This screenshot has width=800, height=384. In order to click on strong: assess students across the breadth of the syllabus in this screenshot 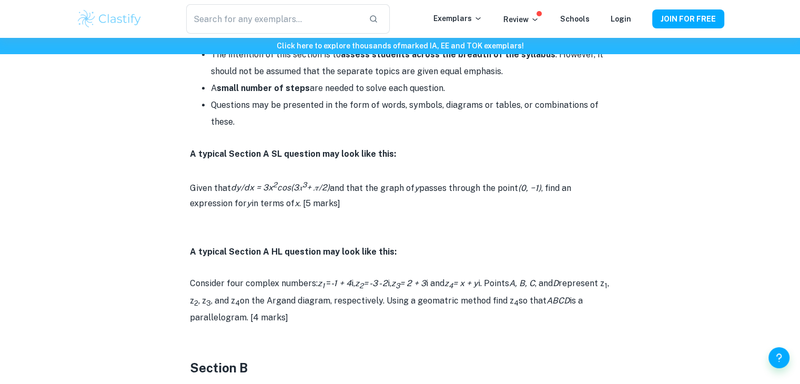, I will do `click(448, 54)`.